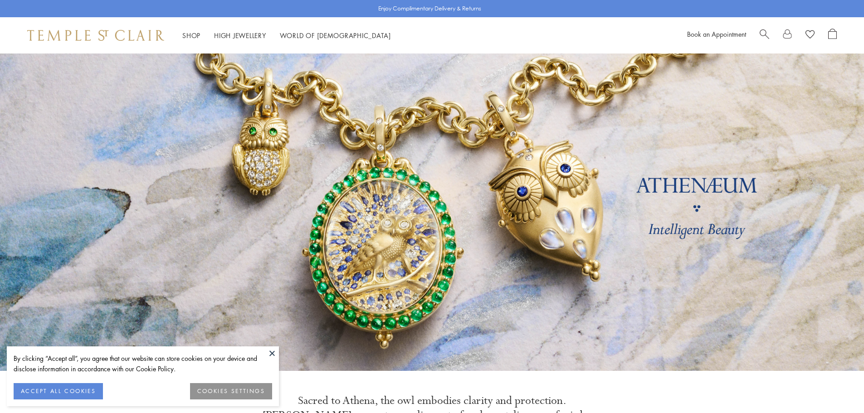 Image resolution: width=864 pixels, height=413 pixels. Describe the element at coordinates (287, 35) in the screenshot. I see `nav: Main navigation` at that location.